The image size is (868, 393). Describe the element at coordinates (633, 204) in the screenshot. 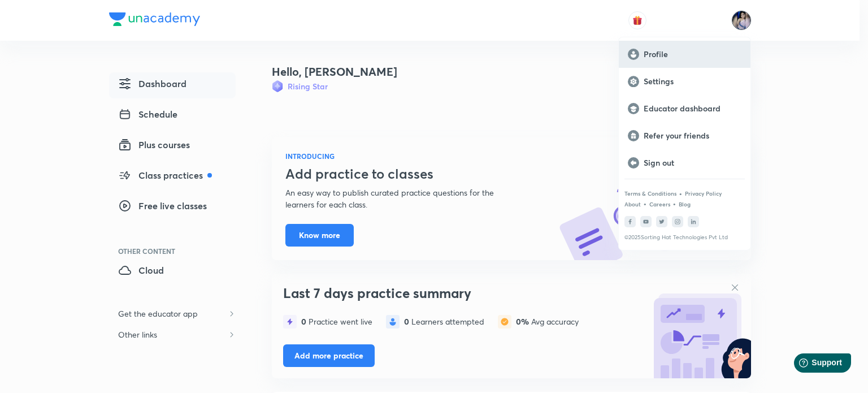

I see `a: About` at that location.